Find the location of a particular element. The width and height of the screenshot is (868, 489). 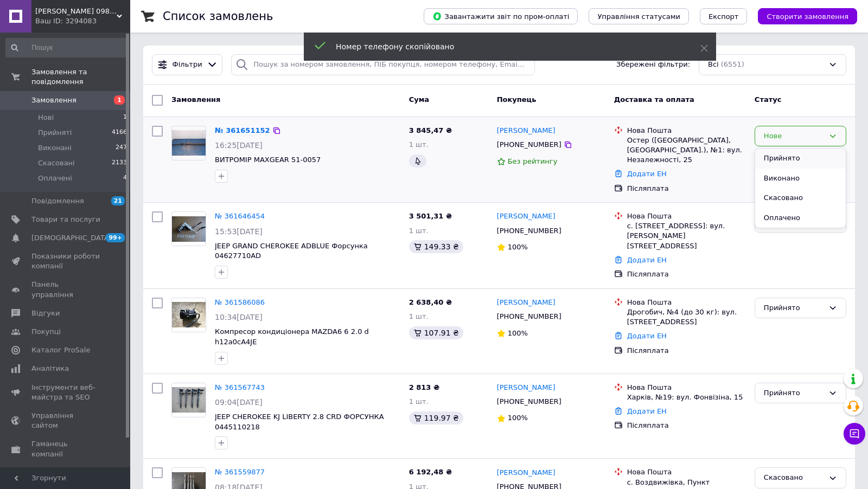

span: 4 is located at coordinates (125, 179).